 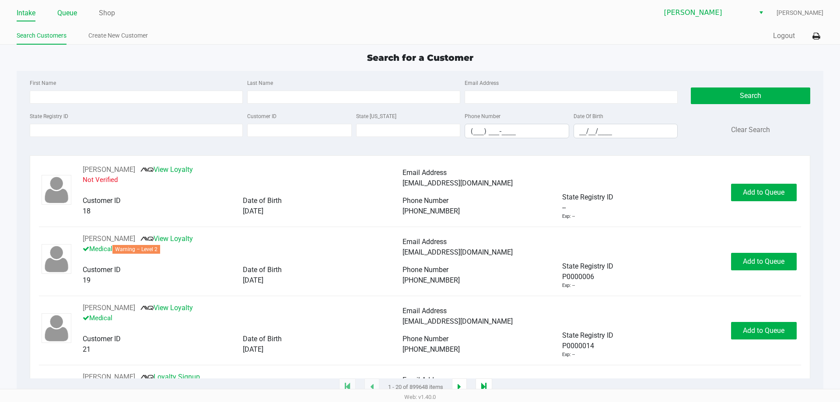 What do you see at coordinates (578, 346) in the screenshot?
I see `span: P0000014` at bounding box center [578, 346].